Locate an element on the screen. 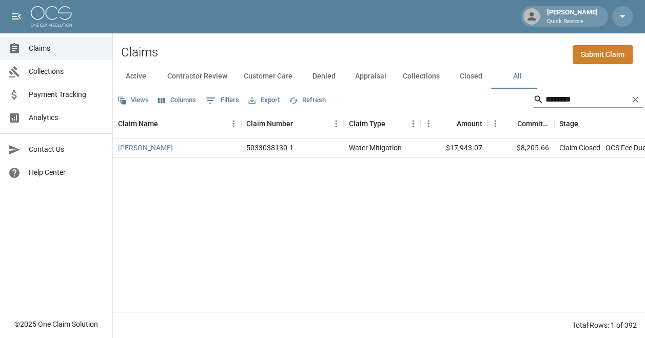 This screenshot has width=645, height=338. p: Quick Restore is located at coordinates (572, 22).